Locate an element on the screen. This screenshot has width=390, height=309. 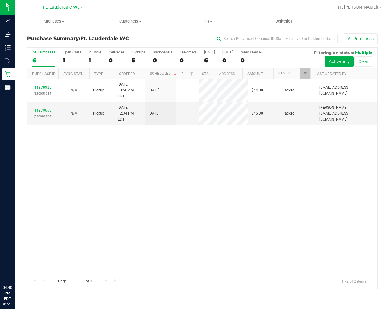
a: Deliveries is located at coordinates (284, 21).